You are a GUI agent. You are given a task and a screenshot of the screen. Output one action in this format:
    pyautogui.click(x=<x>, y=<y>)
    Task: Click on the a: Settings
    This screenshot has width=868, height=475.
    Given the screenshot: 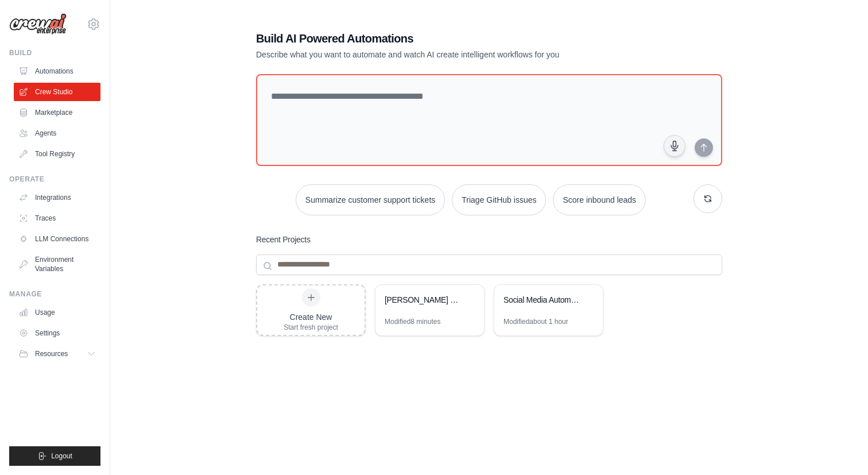 What is the action you would take?
    pyautogui.click(x=57, y=334)
    